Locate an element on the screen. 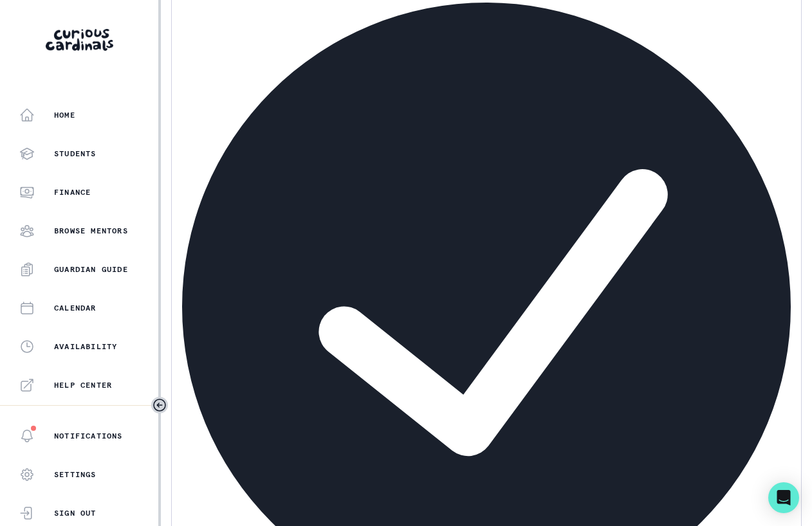 This screenshot has width=812, height=526. p: Notifications is located at coordinates (88, 436).